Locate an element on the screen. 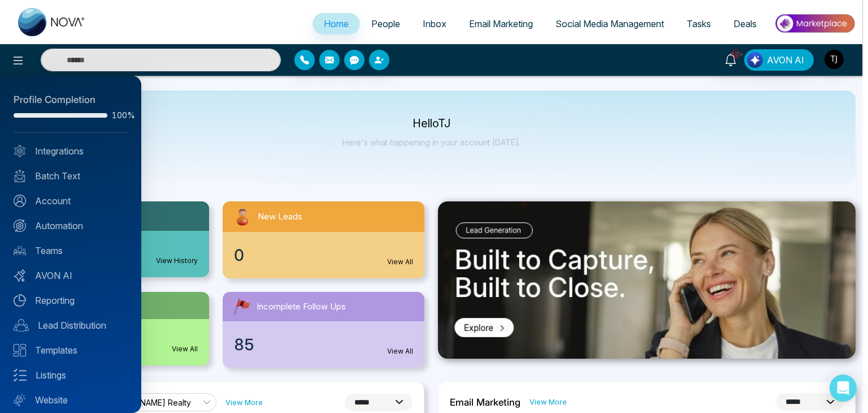 The width and height of the screenshot is (868, 413). a: Templates is located at coordinates (71, 350).